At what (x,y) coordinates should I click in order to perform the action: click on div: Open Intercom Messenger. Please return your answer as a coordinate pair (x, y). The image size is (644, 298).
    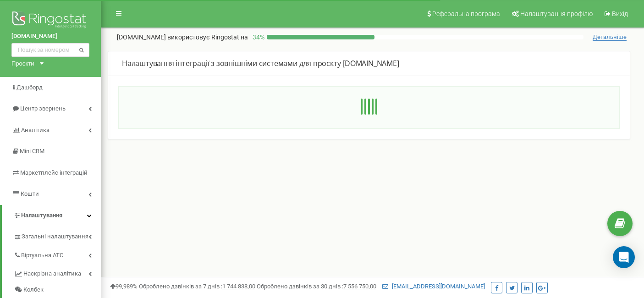
    Looking at the image, I should click on (624, 257).